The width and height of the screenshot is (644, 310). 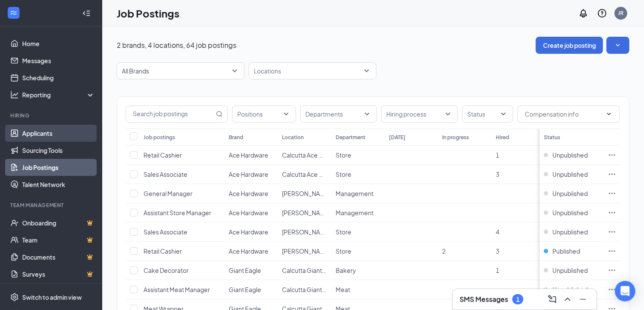 I want to click on div: Job postings, so click(x=159, y=137).